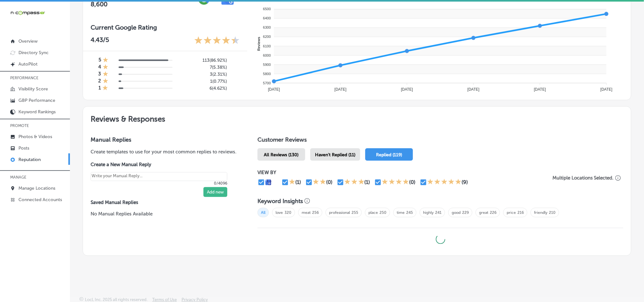  What do you see at coordinates (159, 183) in the screenshot?
I see `p: 0/4096` at bounding box center [159, 183].